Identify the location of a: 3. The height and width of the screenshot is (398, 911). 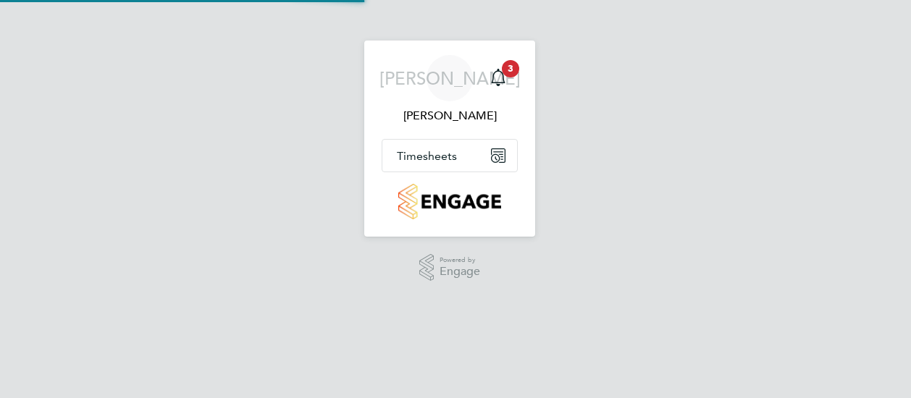
(498, 78).